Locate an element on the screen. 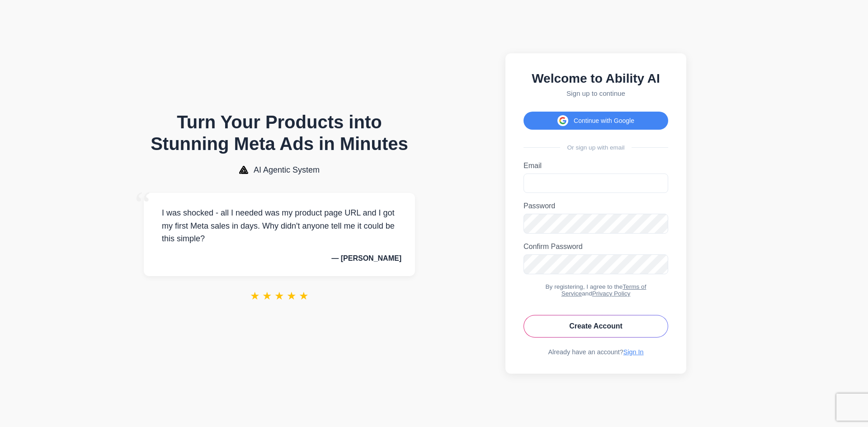 The width and height of the screenshot is (868, 427). div: Or sign up with email is located at coordinates (596, 147).